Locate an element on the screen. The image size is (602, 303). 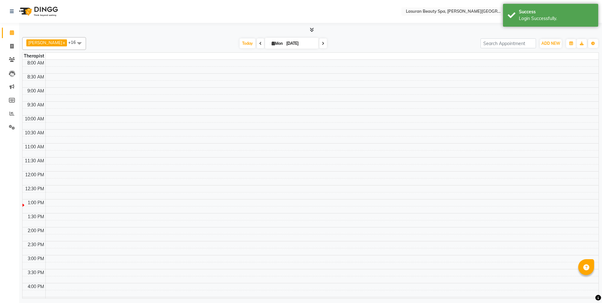
div: 11:00 AM is located at coordinates (34, 147).